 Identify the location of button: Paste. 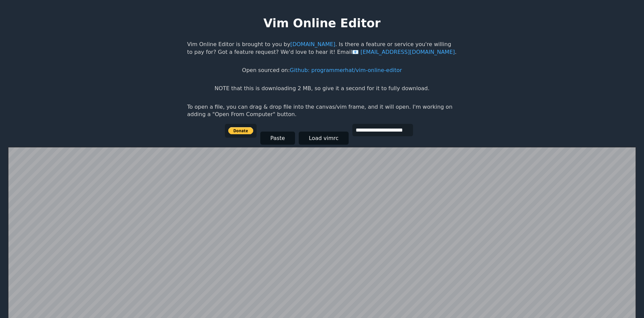
(278, 138).